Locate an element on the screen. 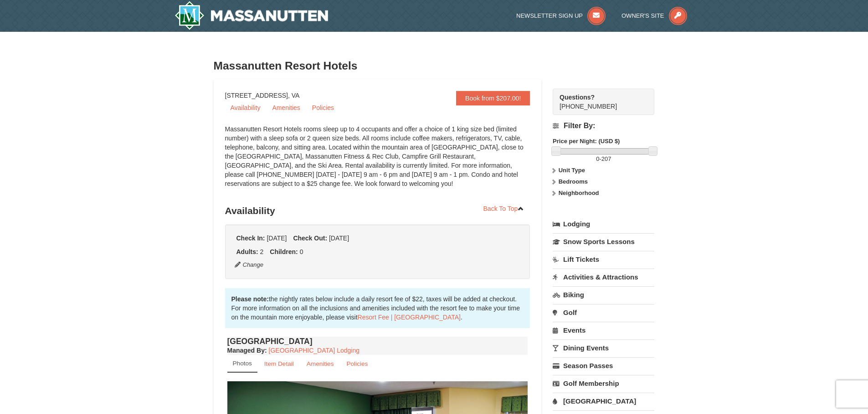  a: Activities & Attractions is located at coordinates (603, 277).